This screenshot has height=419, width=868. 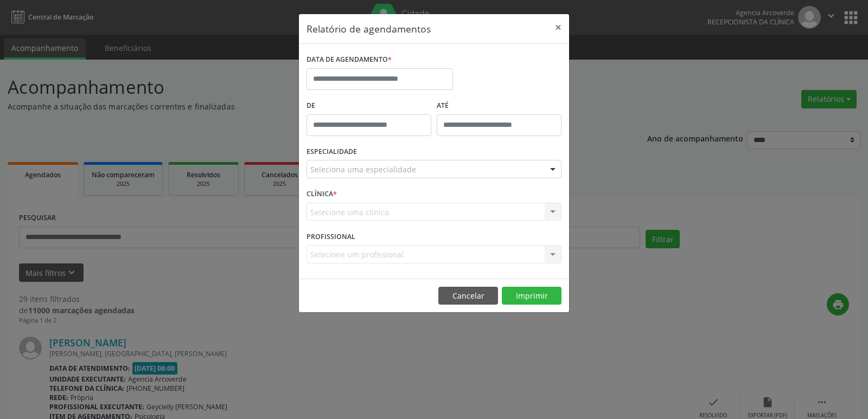 What do you see at coordinates (369, 105) in the screenshot?
I see `label: De` at bounding box center [369, 105].